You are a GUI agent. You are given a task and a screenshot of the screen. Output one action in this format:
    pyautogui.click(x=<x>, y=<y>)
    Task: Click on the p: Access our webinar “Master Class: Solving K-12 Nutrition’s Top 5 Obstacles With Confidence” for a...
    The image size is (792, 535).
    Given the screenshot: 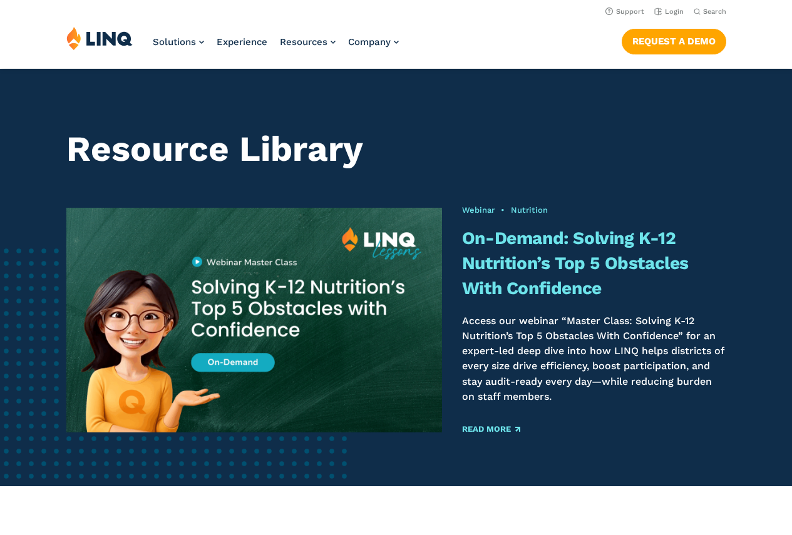 What is the action you would take?
    pyautogui.click(x=594, y=359)
    